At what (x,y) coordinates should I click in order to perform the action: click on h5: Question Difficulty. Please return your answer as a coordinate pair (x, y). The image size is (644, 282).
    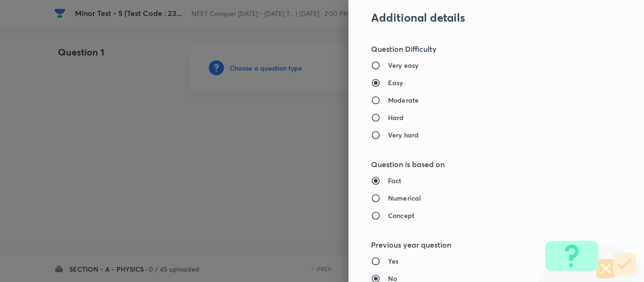
    Looking at the image, I should click on (480, 49).